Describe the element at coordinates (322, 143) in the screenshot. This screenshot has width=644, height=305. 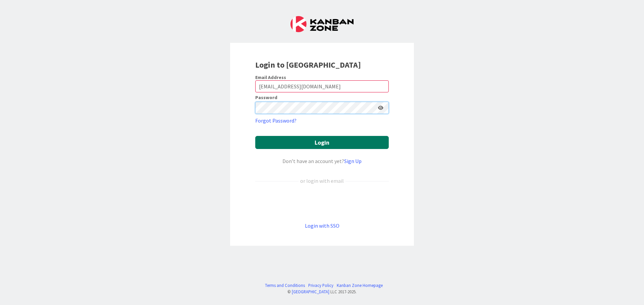
I see `button: Login` at that location.